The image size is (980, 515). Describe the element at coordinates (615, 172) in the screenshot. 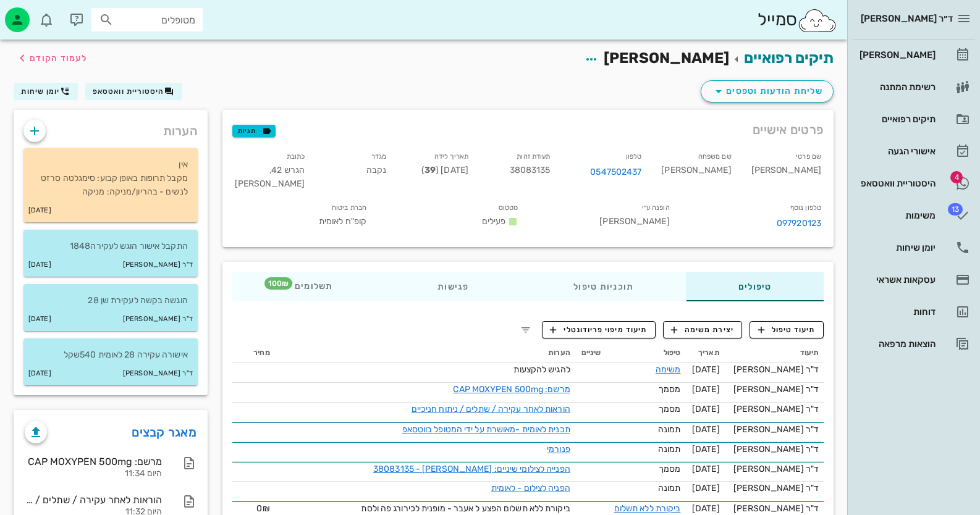

I see `a: 0547502437` at that location.